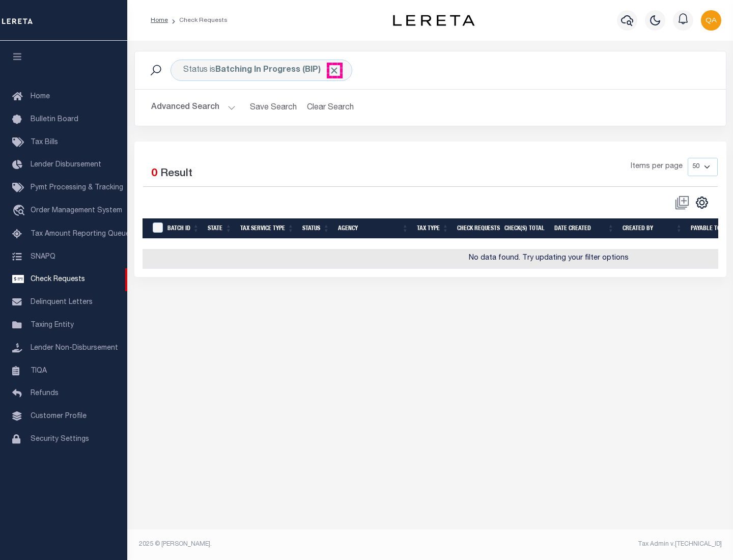 This screenshot has height=560, width=733. Describe the element at coordinates (76, 211) in the screenshot. I see `span: Order Management System` at that location.